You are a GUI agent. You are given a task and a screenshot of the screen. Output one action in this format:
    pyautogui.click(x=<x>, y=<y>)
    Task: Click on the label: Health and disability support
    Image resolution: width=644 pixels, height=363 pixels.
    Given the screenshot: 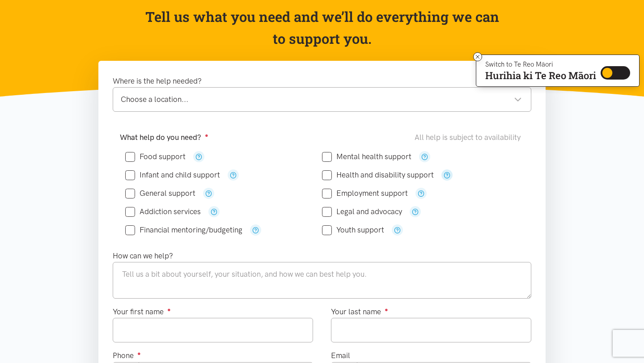 What is the action you would take?
    pyautogui.click(x=378, y=175)
    